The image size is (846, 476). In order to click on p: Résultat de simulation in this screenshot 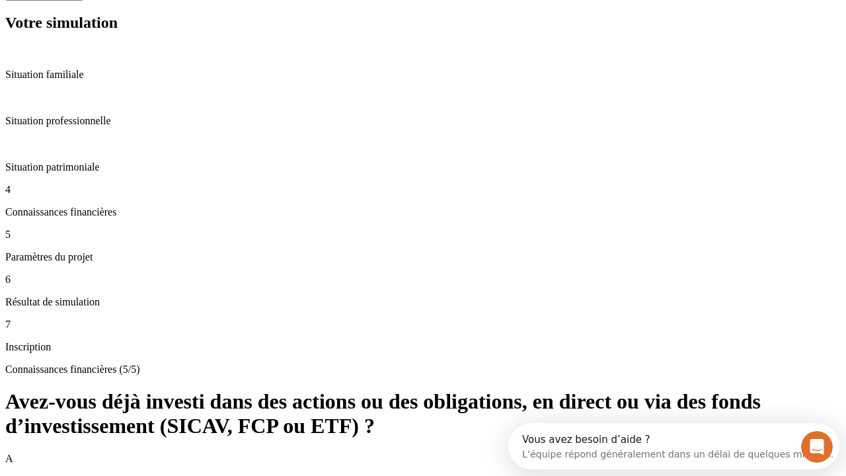, I will do `click(423, 302)`.